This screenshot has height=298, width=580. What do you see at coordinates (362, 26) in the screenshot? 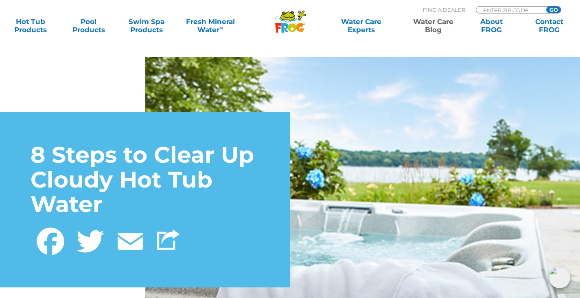
I see `a: Water CareExperts` at bounding box center [362, 26].